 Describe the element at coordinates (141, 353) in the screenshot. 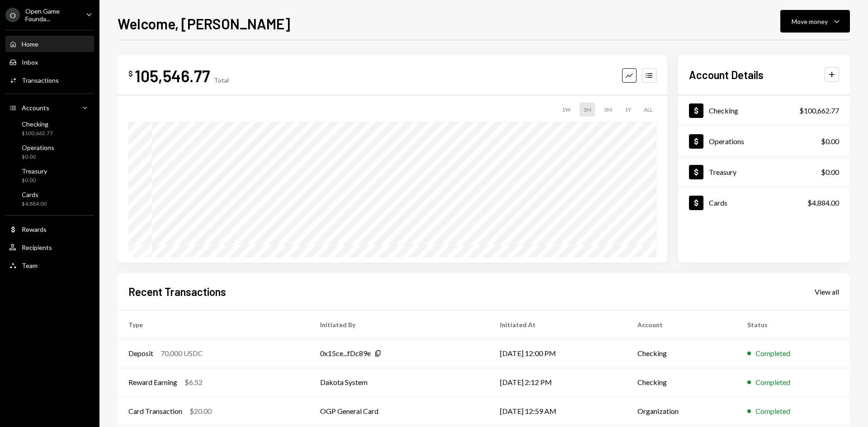

I see `div: Deposit` at that location.